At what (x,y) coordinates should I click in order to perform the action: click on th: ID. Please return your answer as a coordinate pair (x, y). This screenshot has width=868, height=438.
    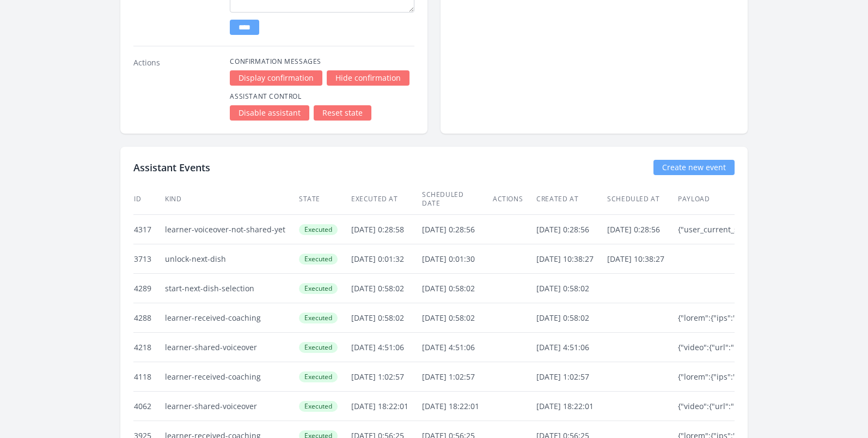
    Looking at the image, I should click on (148, 199).